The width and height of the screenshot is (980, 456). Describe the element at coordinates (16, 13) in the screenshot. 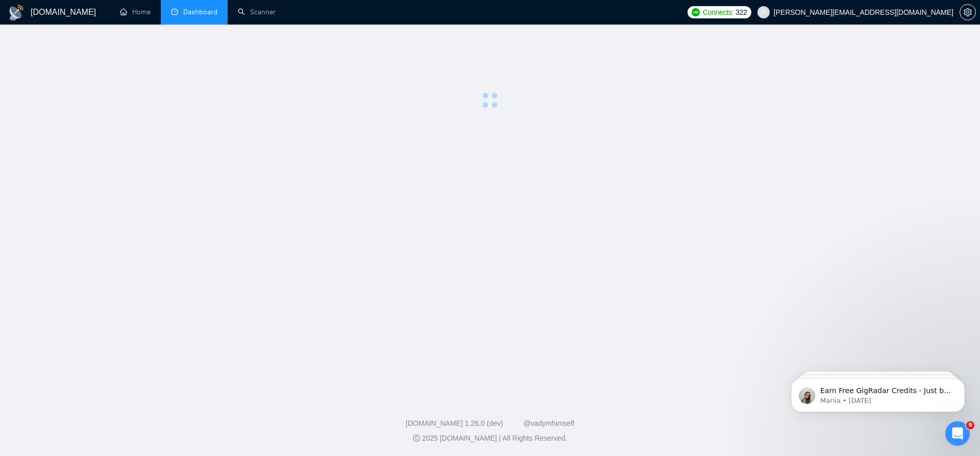

I see `img: logo` at that location.